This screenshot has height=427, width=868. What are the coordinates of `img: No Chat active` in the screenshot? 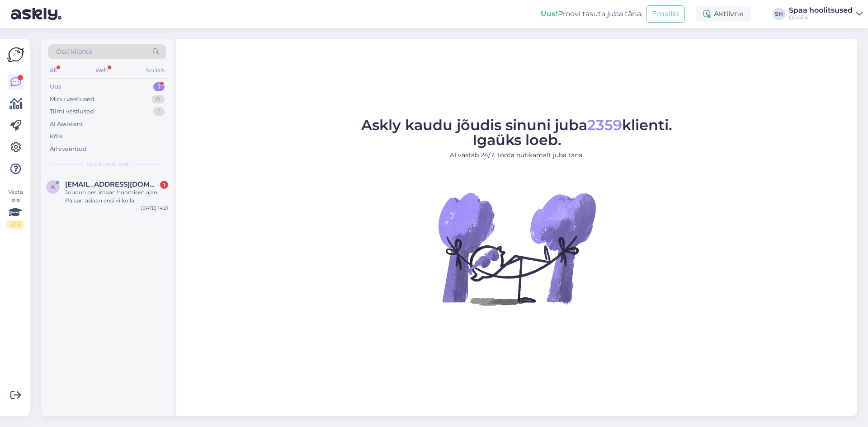 It's located at (517, 249).